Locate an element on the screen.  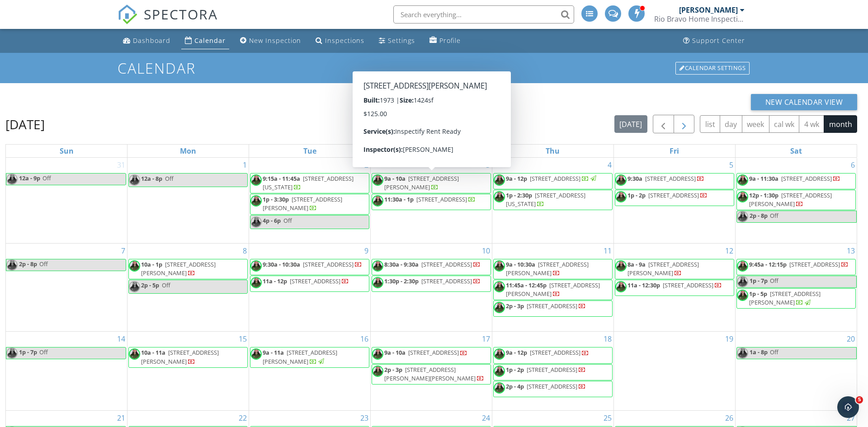
span: 8a - 9a is located at coordinates (636, 264).